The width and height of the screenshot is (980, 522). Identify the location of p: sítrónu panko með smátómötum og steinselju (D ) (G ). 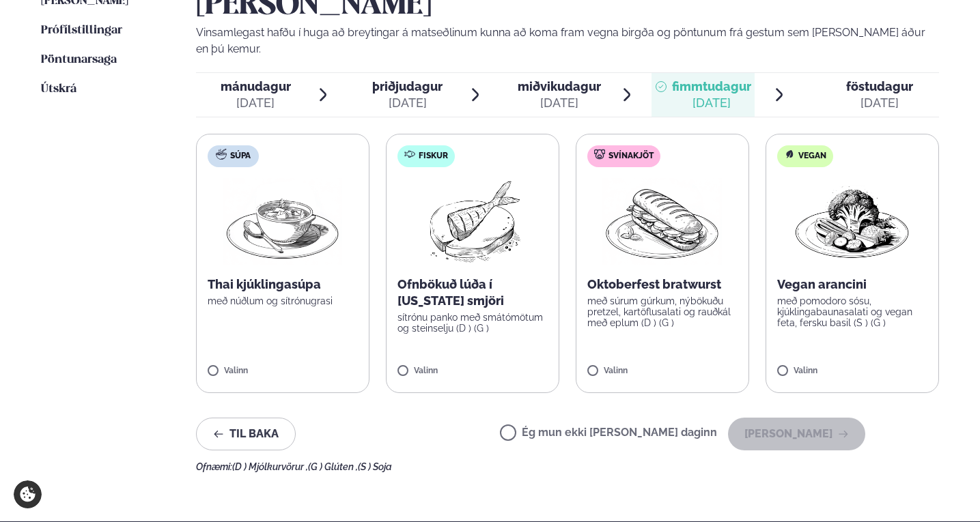
(472, 323).